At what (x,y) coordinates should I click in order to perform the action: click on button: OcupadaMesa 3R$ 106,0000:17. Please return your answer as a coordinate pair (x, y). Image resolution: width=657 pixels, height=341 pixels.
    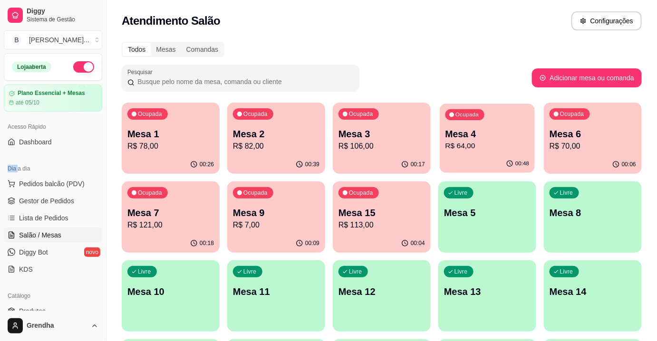
    Looking at the image, I should click on (381, 138).